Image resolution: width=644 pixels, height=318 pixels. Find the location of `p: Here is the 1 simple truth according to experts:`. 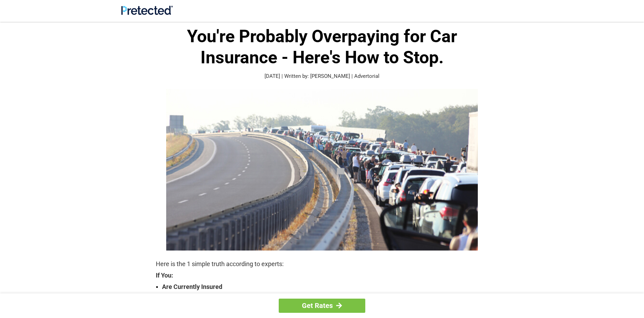

p: Here is the 1 simple truth according to experts: is located at coordinates (322, 264).